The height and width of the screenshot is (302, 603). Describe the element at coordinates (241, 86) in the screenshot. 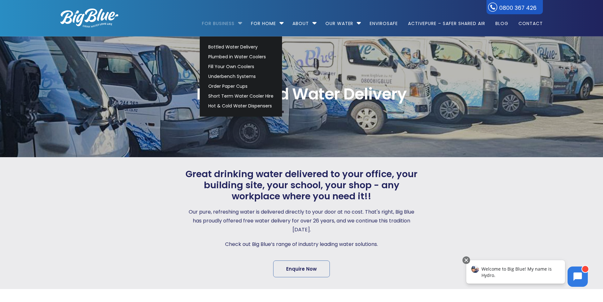

I see `a: Order Paper Cups` at that location.